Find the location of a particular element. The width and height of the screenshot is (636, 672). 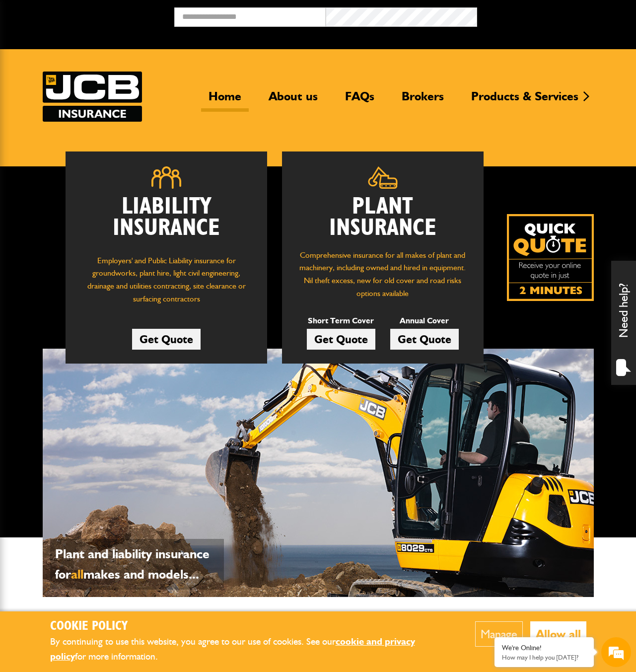

h2: Liability Insurance is located at coordinates (167, 220).